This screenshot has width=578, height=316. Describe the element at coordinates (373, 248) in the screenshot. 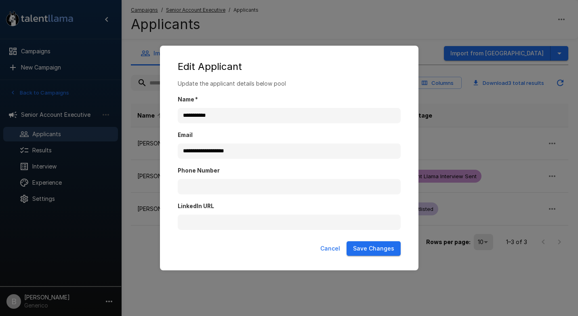

I see `button: Save Changes` at that location.